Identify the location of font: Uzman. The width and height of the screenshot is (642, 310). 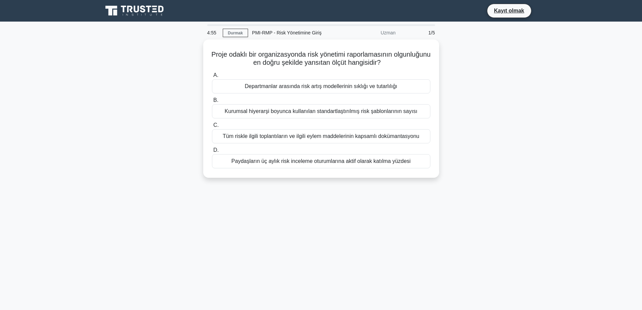
(388, 33).